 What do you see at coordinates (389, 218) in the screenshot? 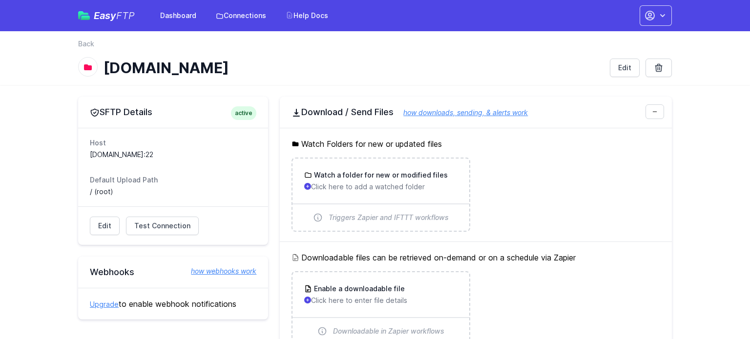
I see `span: Triggers Zapier and IFTTT workflows` at bounding box center [389, 218].